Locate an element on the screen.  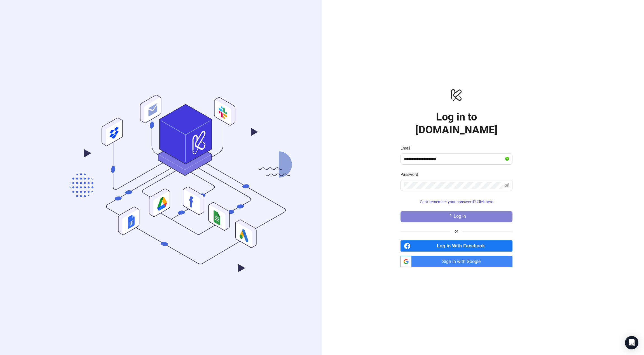
span: Can't remember your password? Click here is located at coordinates (456, 202).